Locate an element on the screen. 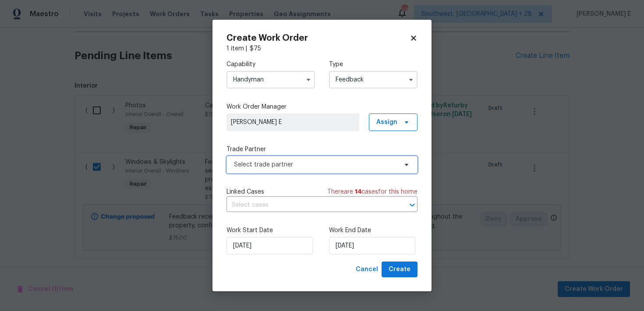 The height and width of the screenshot is (311, 644). span: Create is located at coordinates (400, 270).